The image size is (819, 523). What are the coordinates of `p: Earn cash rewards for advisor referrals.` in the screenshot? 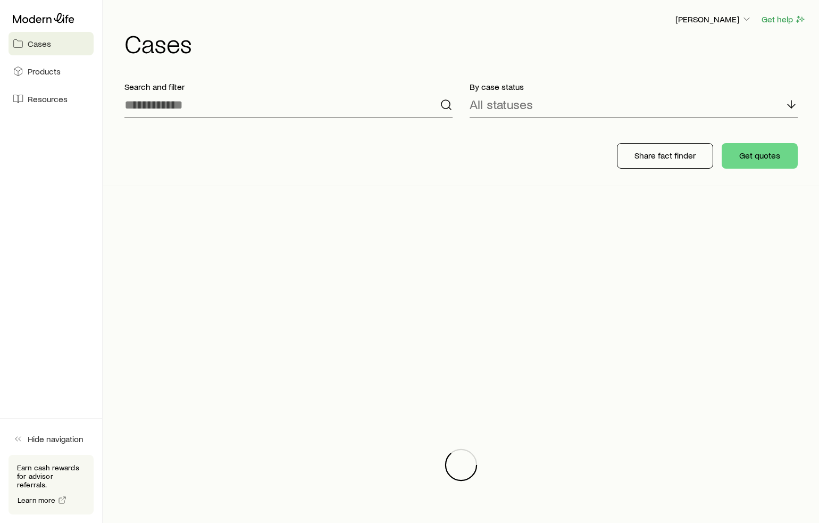 It's located at (51, 476).